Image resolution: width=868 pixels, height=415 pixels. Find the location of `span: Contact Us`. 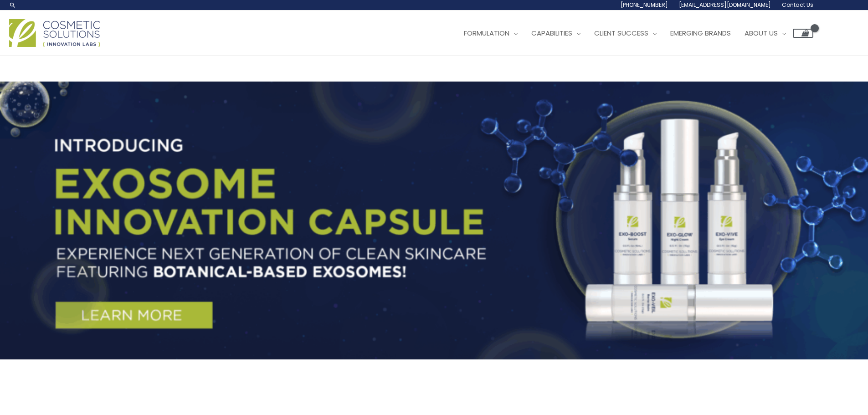

span: Contact Us is located at coordinates (797, 4).